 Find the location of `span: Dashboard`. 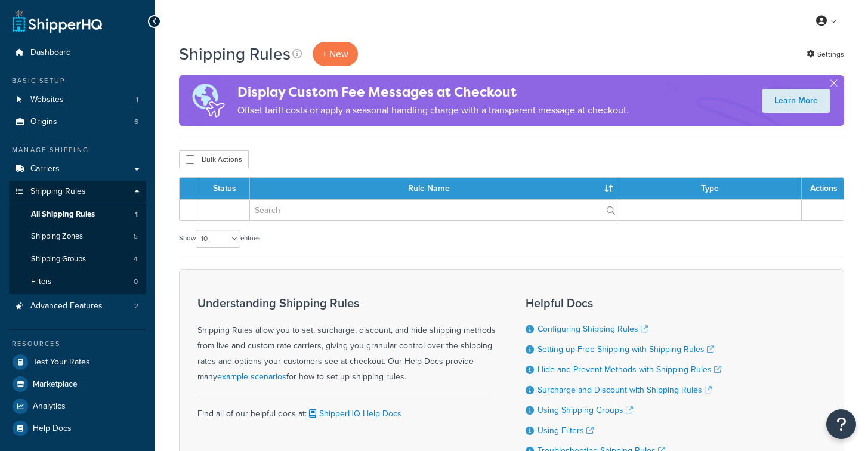

span: Dashboard is located at coordinates (50, 52).